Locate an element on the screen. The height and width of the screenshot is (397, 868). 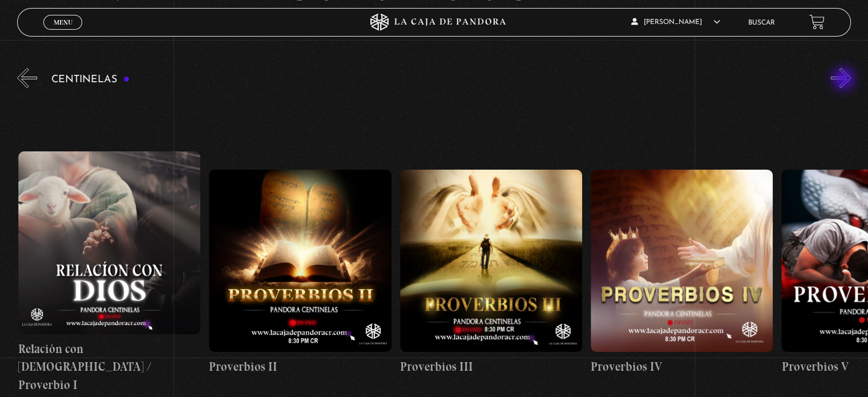
h4: Proverbios II is located at coordinates (300, 366).